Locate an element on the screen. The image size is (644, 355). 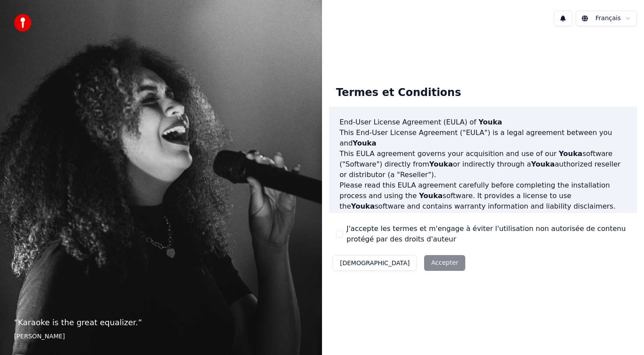
h3: End-User License Agreement (EULA) of is located at coordinates (483, 122).